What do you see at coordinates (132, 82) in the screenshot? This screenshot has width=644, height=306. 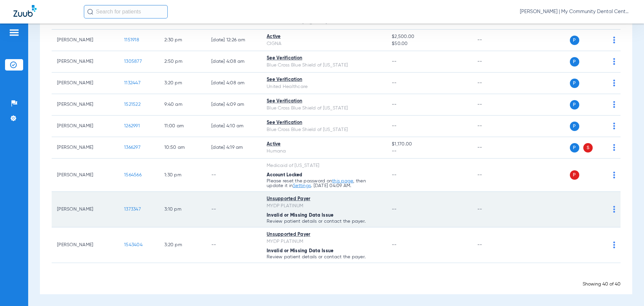 I see `span: 1132447` at bounding box center [132, 82].